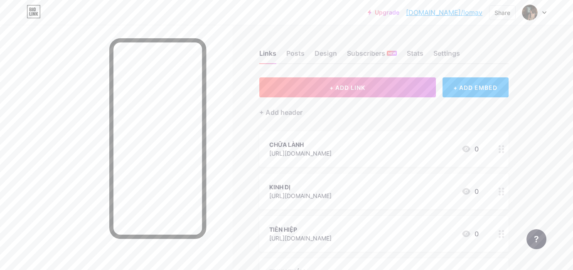  I want to click on div: Share, so click(502, 12).